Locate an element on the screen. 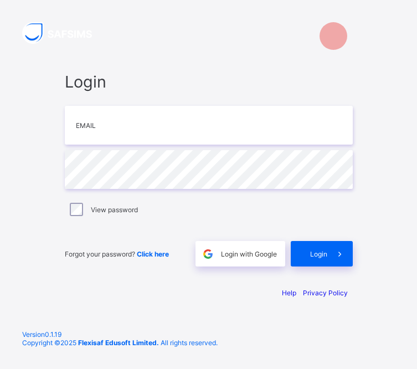 Image resolution: width=417 pixels, height=369 pixels. span: Copyright © 2025 All rights reserved. is located at coordinates (120, 342).